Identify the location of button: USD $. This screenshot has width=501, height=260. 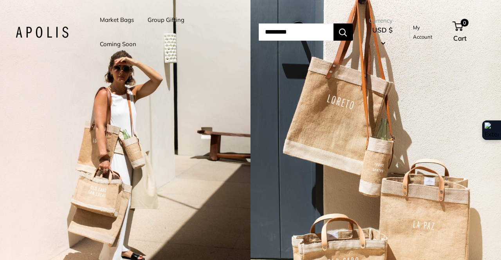
(382, 36).